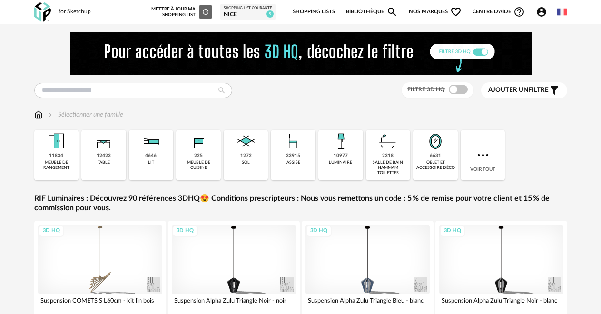 The image size is (601, 314). What do you see at coordinates (198, 156) in the screenshot?
I see `div: 225` at bounding box center [198, 156].